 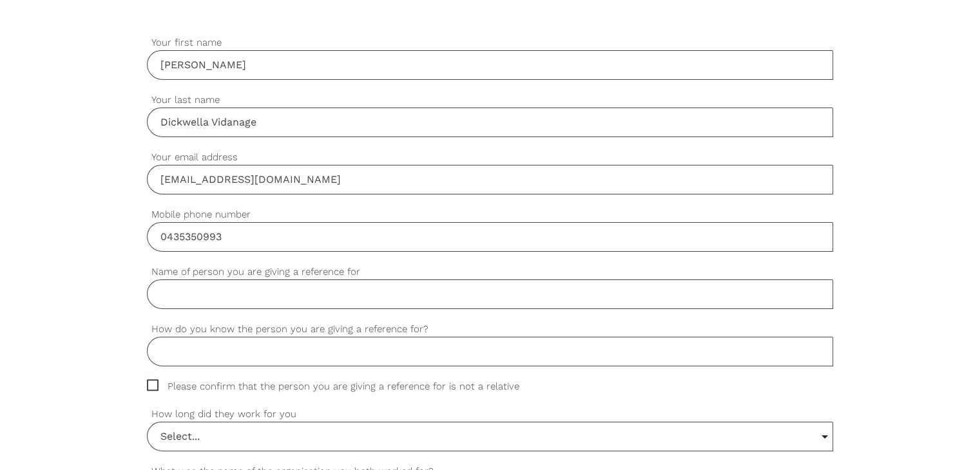 What do you see at coordinates (489, 157) in the screenshot?
I see `label: Your email address` at bounding box center [489, 157].